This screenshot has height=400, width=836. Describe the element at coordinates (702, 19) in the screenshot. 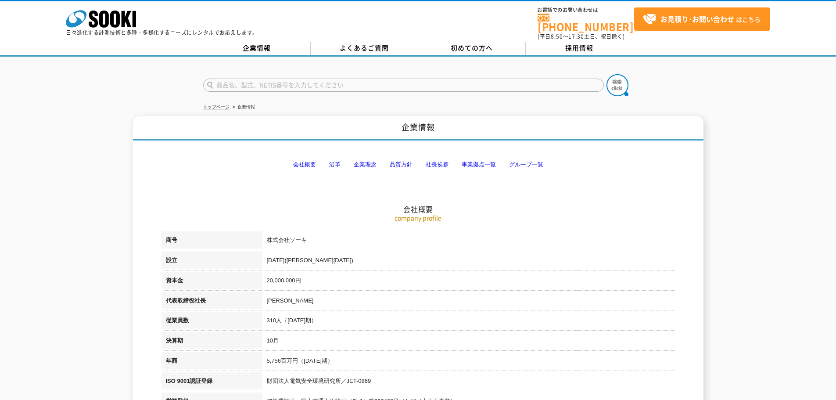

I see `a: お見積り･お問い合わせはこちら` at that location.